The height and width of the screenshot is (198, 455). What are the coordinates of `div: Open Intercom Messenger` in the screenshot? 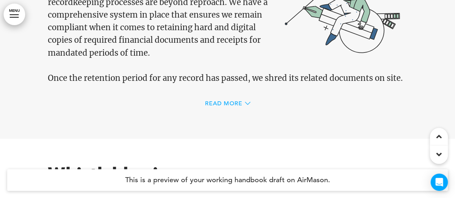 It's located at (439, 182).